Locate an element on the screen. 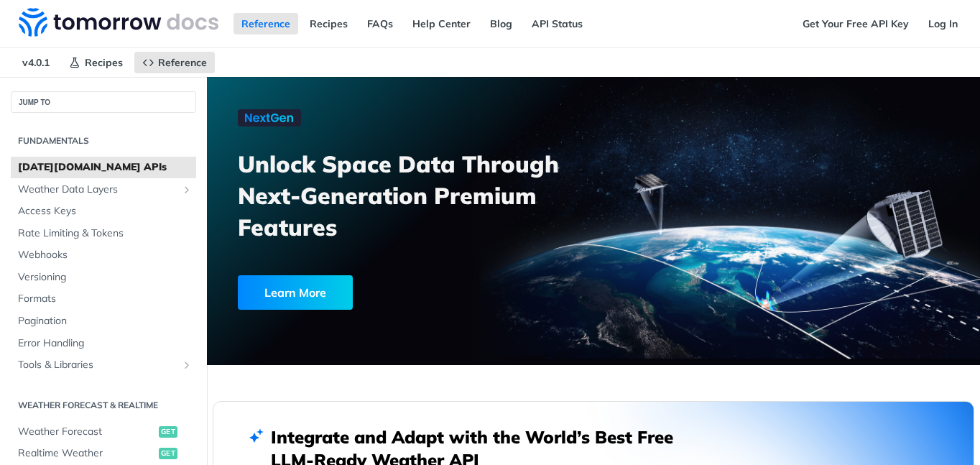 The height and width of the screenshot is (465, 980). a: Weather Data LayersShow subpages for Weather Data Layers is located at coordinates (104, 190).